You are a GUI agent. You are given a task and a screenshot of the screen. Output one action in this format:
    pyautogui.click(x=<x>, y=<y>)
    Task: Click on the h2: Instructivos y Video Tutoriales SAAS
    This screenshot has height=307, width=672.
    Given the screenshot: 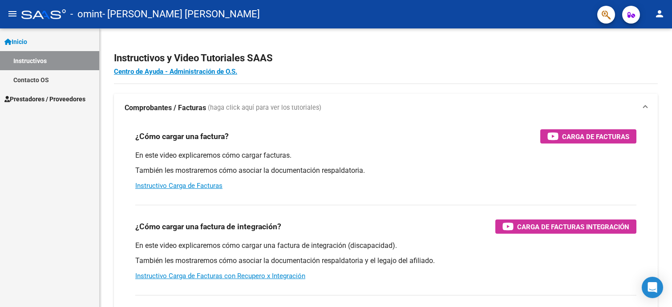 What is the action you would take?
    pyautogui.click(x=386, y=58)
    